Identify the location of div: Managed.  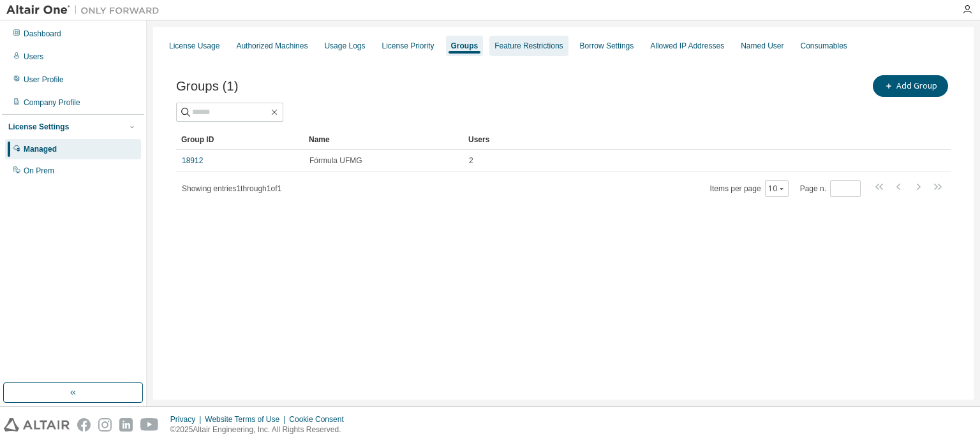
(40, 149).